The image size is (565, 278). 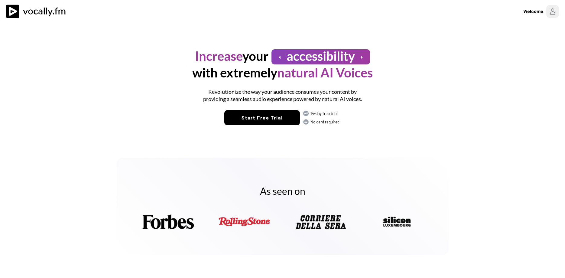 What do you see at coordinates (553, 11) in the screenshot?
I see `img: Profile%20Placeholder.png` at bounding box center [553, 11].